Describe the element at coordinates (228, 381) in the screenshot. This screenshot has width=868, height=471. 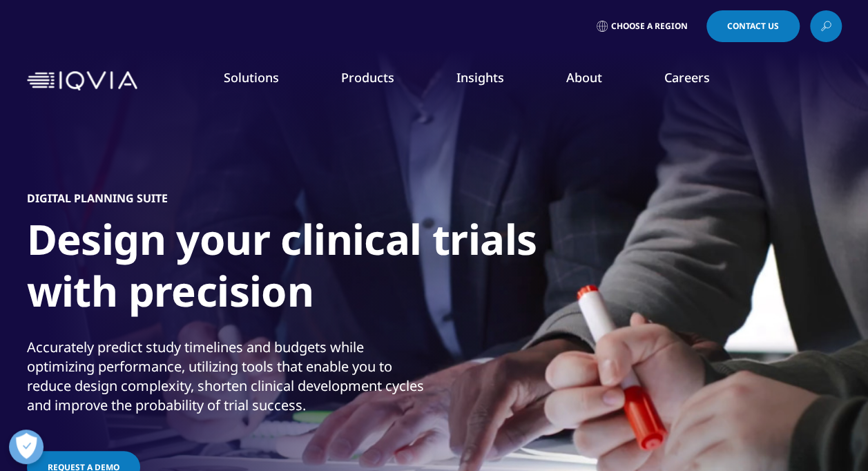
I see `p: Accurately predict study timelines and budgets while optimizing performance, utilizing tools that...` at that location.